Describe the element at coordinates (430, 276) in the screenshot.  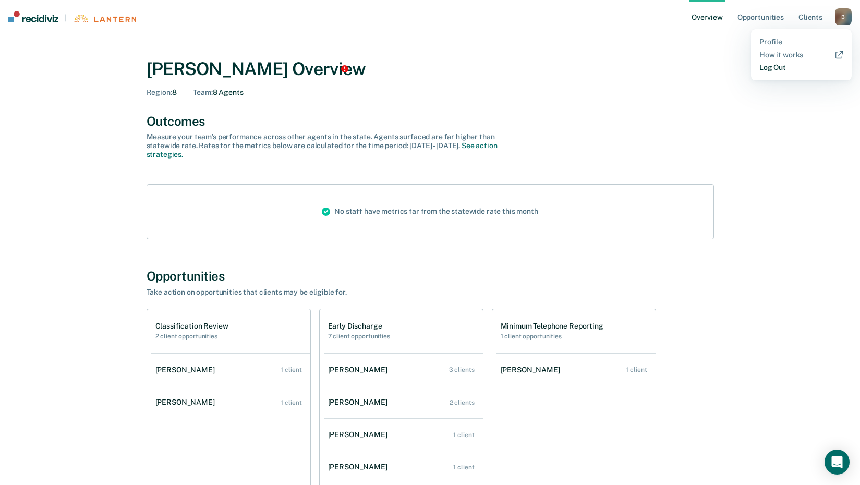
I see `div: Opportunities` at that location.